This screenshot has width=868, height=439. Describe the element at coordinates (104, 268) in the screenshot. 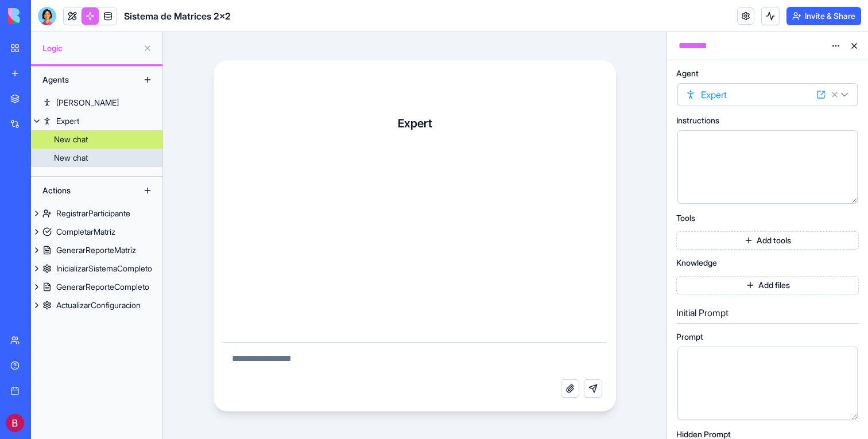

I see `div: InicializarSistemaCompleto` at that location.